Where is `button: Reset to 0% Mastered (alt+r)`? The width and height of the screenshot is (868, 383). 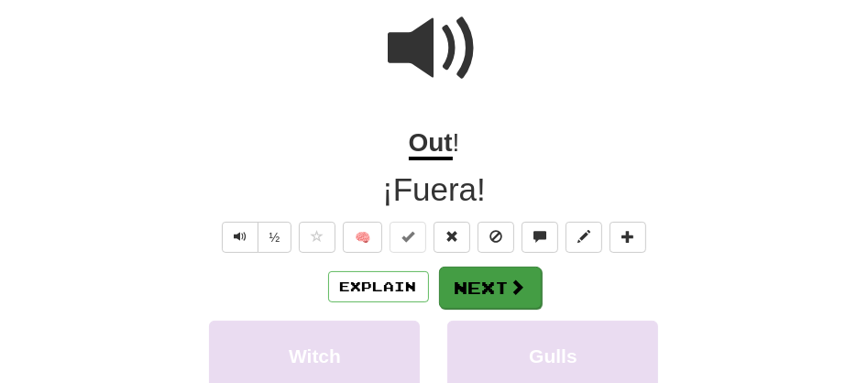 button: Reset to 0% Mastered (alt+r) is located at coordinates (452, 237).